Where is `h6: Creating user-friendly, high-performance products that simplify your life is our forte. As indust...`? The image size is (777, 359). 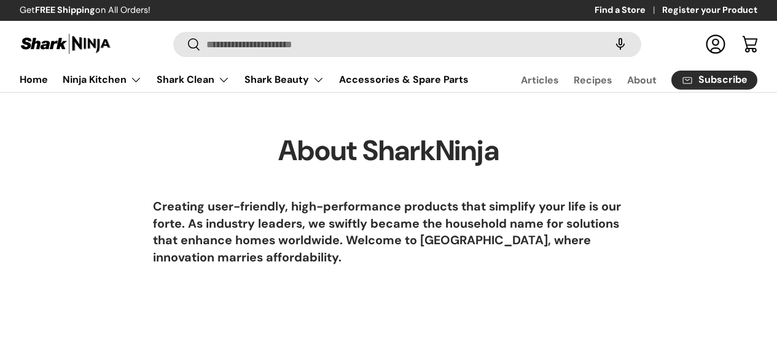
h6: Creating user-friendly, high-performance products that simplify your life is our forte. As indust... is located at coordinates (389, 232).